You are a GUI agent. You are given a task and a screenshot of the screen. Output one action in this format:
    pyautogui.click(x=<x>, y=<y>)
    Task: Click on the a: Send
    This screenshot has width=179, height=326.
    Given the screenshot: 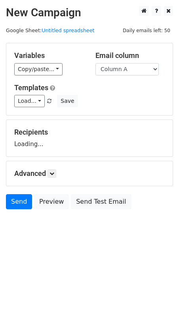 What is the action you would take?
    pyautogui.click(x=19, y=201)
    